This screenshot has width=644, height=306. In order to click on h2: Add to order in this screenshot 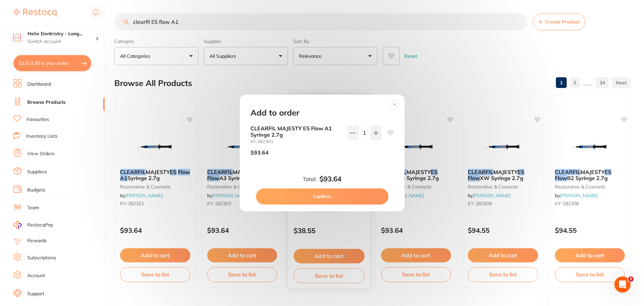, I will do `click(275, 113)`.